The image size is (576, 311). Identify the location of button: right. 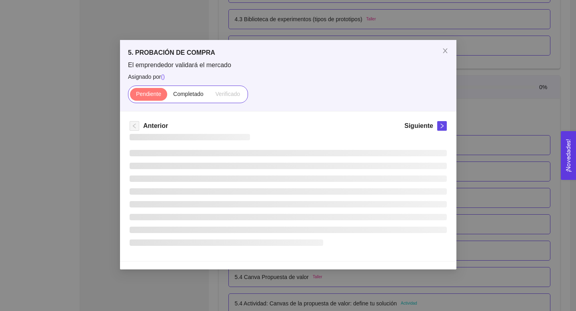
(442, 126).